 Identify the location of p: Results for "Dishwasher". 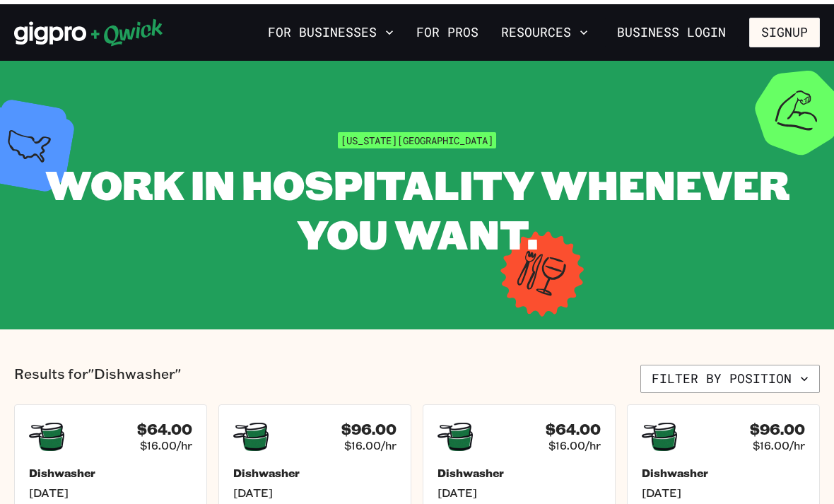
(98, 375).